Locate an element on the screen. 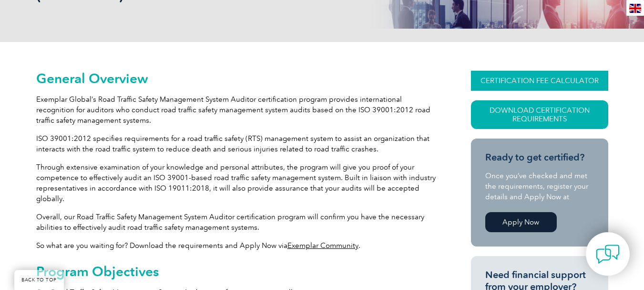  a: Exemplar Community is located at coordinates (322, 246).